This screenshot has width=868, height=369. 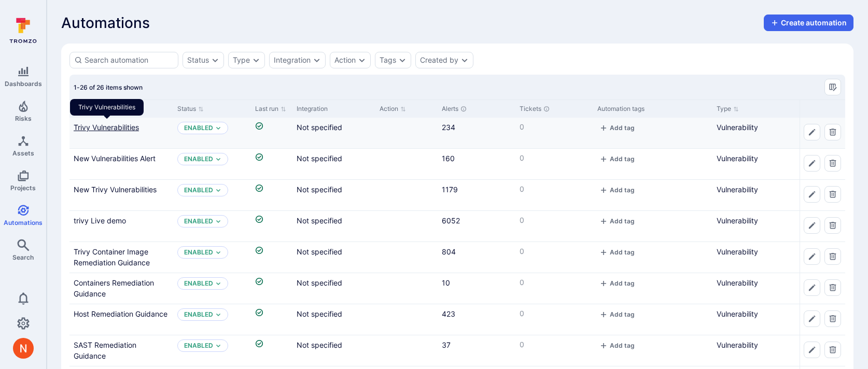 What do you see at coordinates (808, 23) in the screenshot?
I see `button: create-automation-button` at bounding box center [808, 23].